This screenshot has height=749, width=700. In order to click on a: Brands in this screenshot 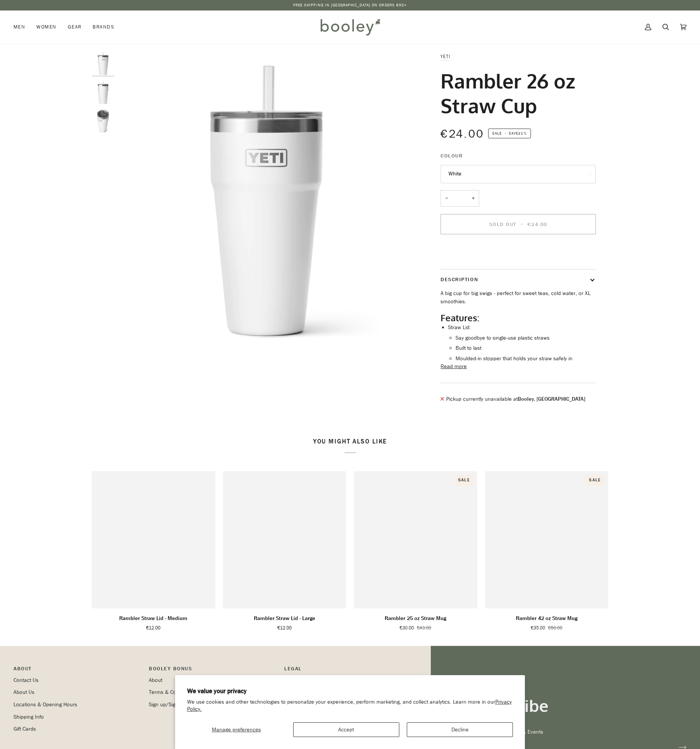, I will do `click(103, 27)`.